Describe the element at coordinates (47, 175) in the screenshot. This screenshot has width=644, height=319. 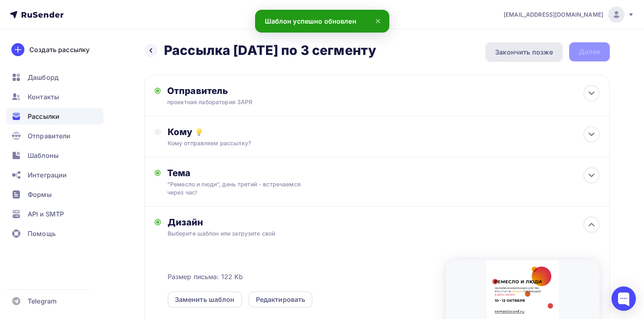
I see `span: Интеграции` at that location.